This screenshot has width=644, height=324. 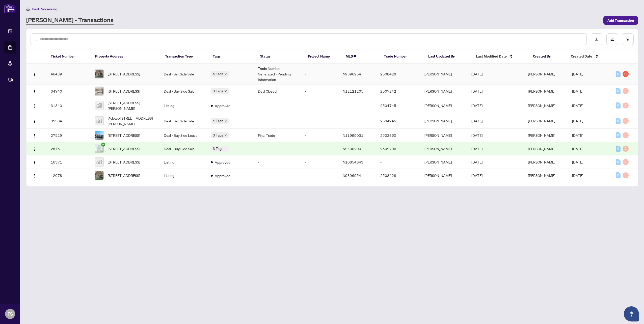 What do you see at coordinates (597, 39) in the screenshot?
I see `button: download` at bounding box center [597, 39].